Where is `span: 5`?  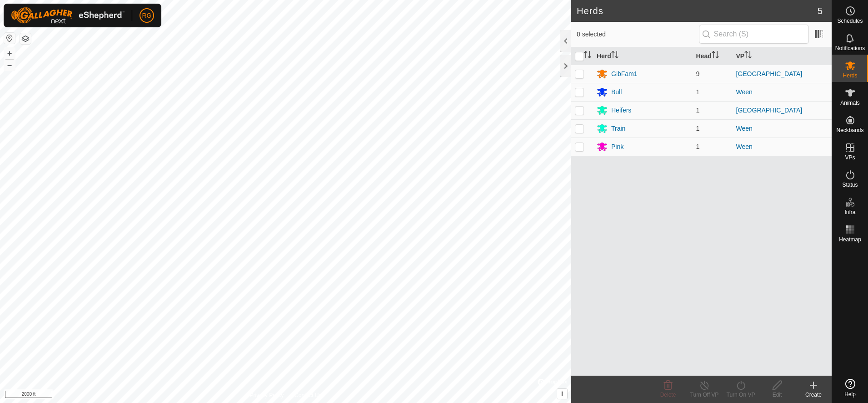 span: 5 is located at coordinates (820, 11).